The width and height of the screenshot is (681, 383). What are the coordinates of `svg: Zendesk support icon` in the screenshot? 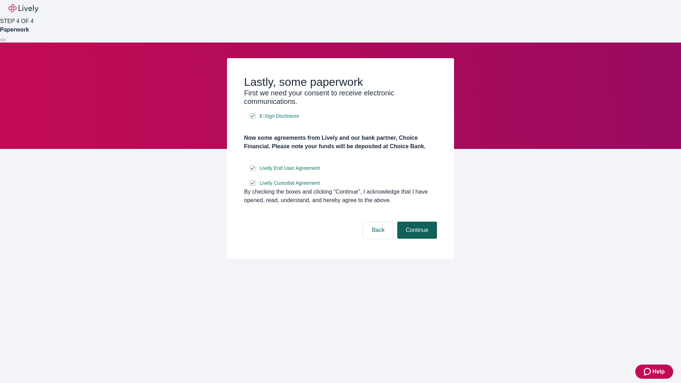 It's located at (648, 372).